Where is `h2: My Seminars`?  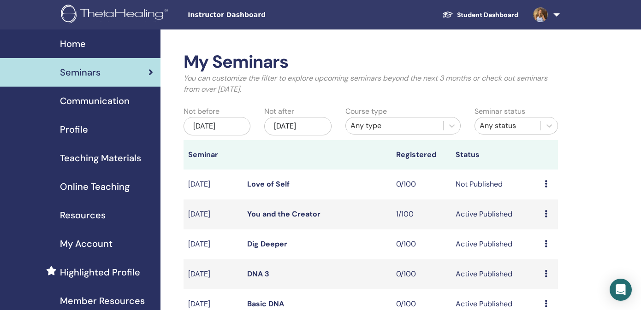 h2: My Seminars is located at coordinates (371, 62).